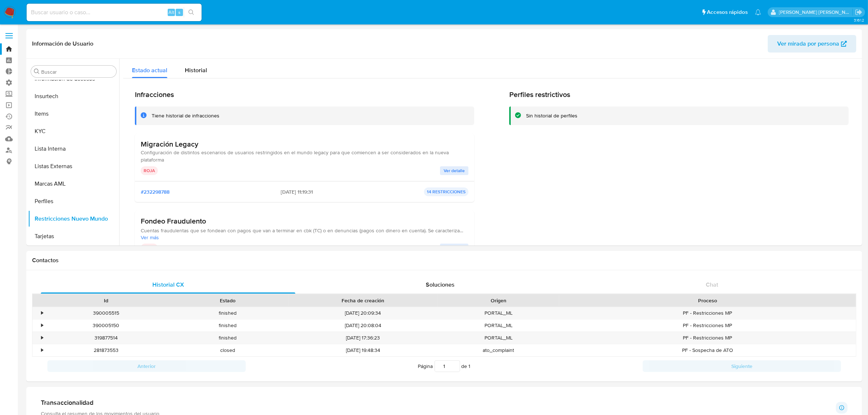 The height and width of the screenshot is (415, 868). I want to click on span: 1, so click(470, 366).